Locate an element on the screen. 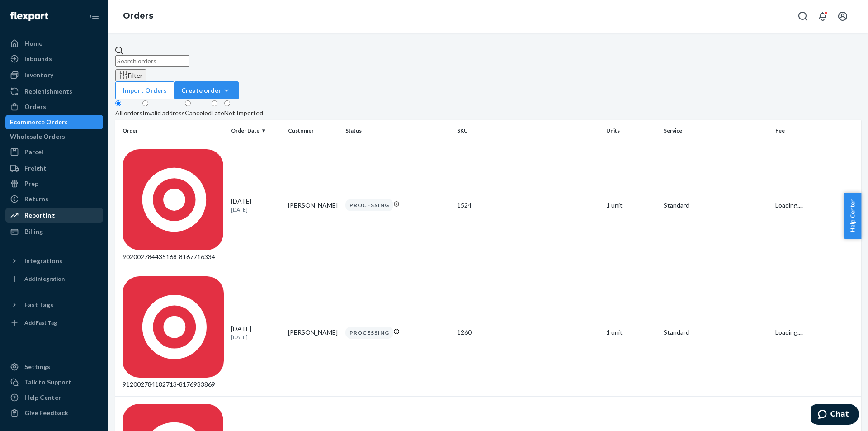 The width and height of the screenshot is (868, 431). button: Fast Tags is located at coordinates (54, 305).